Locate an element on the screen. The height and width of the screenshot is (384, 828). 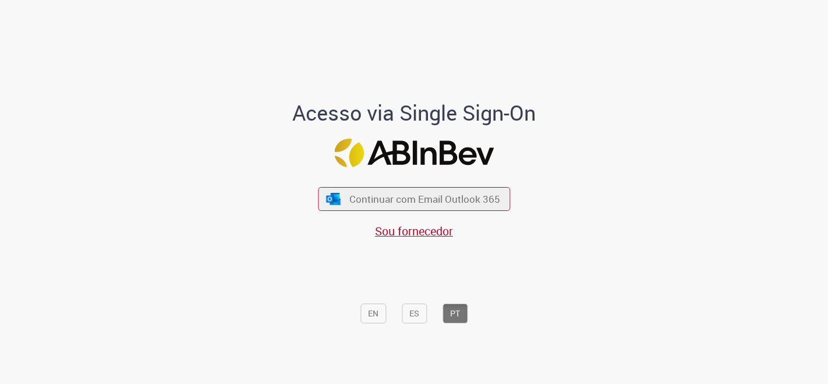
img: ícone Azure/Microsoft 360 is located at coordinates (334, 199).